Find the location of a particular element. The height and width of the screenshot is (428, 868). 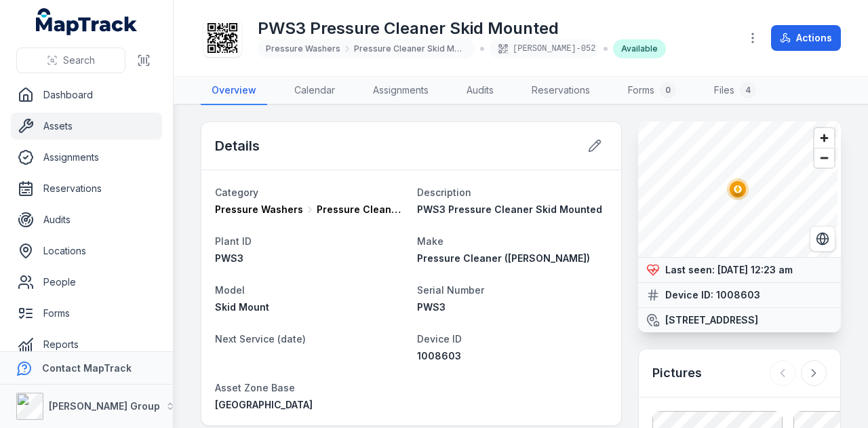

a: Files4 is located at coordinates (735, 91).